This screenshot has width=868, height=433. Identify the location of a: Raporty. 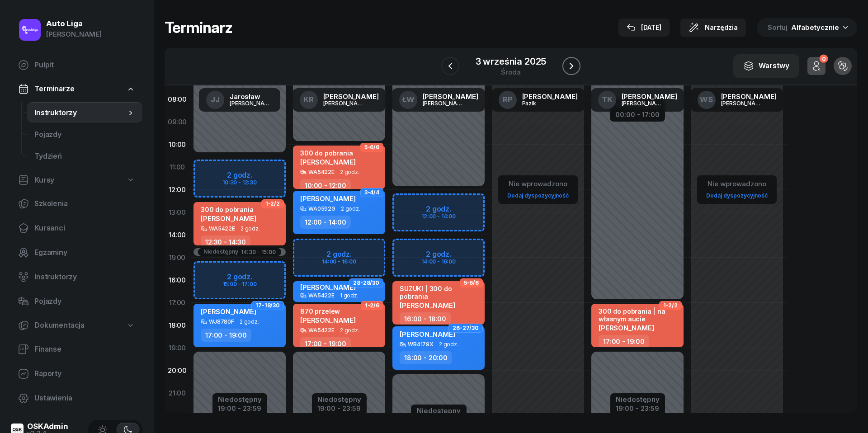
(77, 374).